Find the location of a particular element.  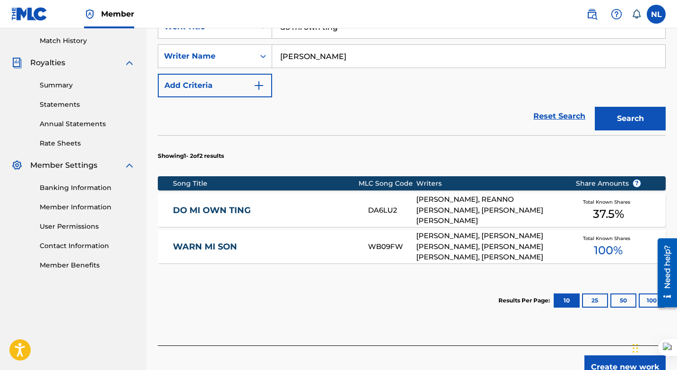

button: Search is located at coordinates (630, 119).